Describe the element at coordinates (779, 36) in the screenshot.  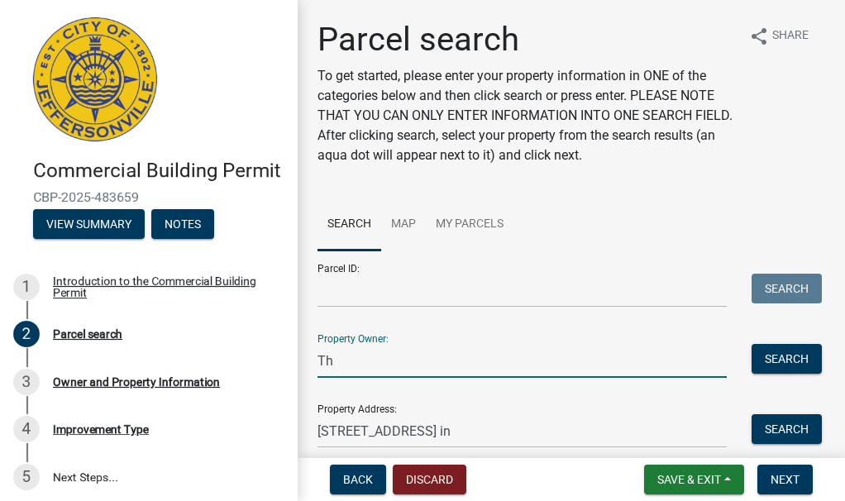
I see `button: shareShare` at that location.